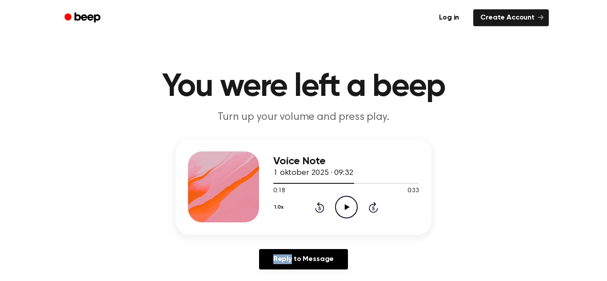 This screenshot has width=607, height=281. I want to click on span: 0:33, so click(413, 191).